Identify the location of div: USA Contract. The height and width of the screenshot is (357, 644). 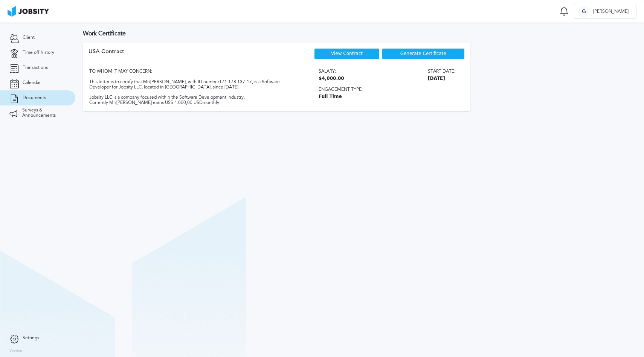
(106, 56).